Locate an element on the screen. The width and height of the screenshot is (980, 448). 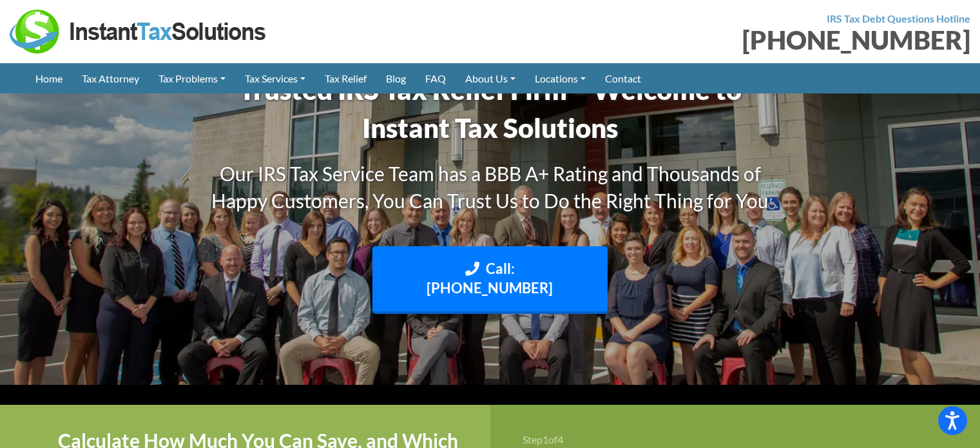
a: Tax Services is located at coordinates (275, 78).